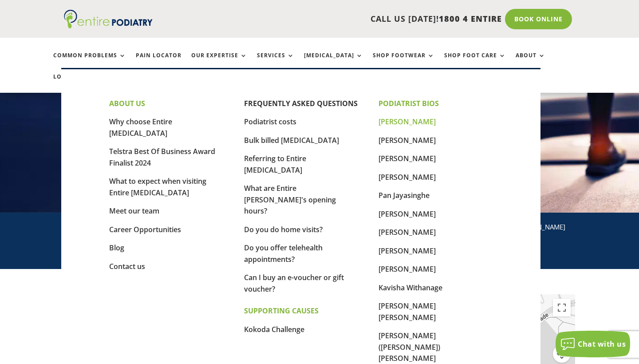 The height and width of the screenshot is (364, 639). Describe the element at coordinates (404, 195) in the screenshot. I see `a: Pan Jayasinghe` at that location.